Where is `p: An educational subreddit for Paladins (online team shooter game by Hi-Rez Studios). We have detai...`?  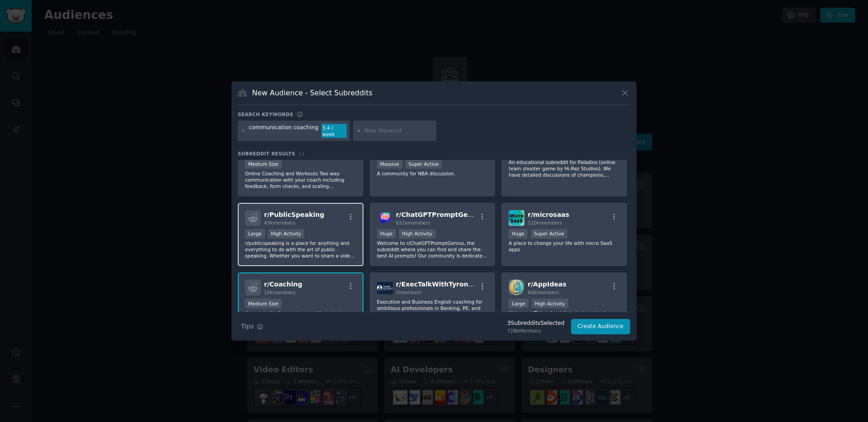 p: An educational subreddit for Paladins (online team shooter game by Hi-Rez Studios). We have detai... is located at coordinates (564, 168).